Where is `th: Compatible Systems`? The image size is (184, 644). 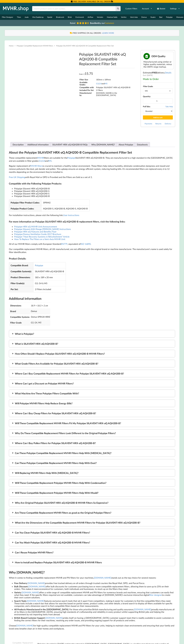
th: Compatible Systems is located at coordinates (20, 317).